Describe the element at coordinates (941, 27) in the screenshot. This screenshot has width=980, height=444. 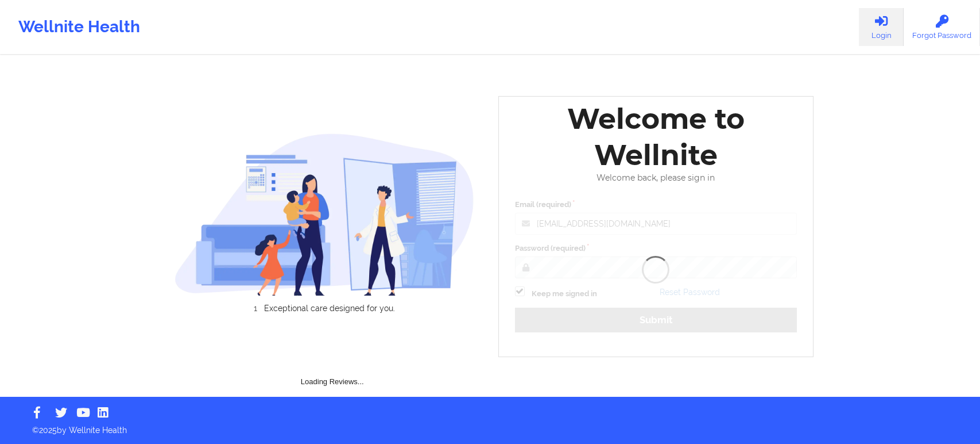
I see `a: Forgot Password` at that location.